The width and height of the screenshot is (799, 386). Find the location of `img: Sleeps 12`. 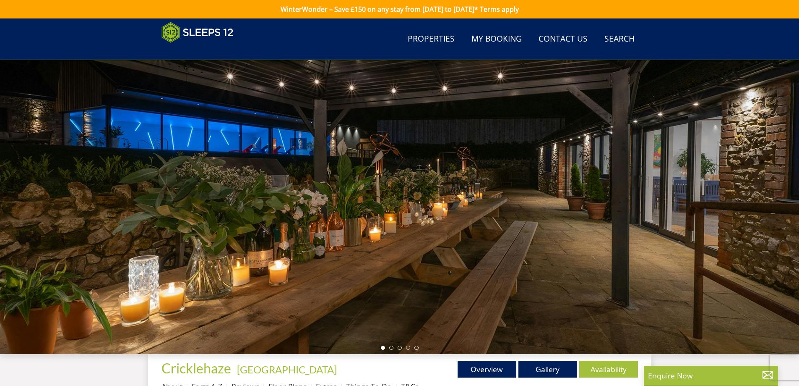

img: Sleeps 12 is located at coordinates (198, 32).